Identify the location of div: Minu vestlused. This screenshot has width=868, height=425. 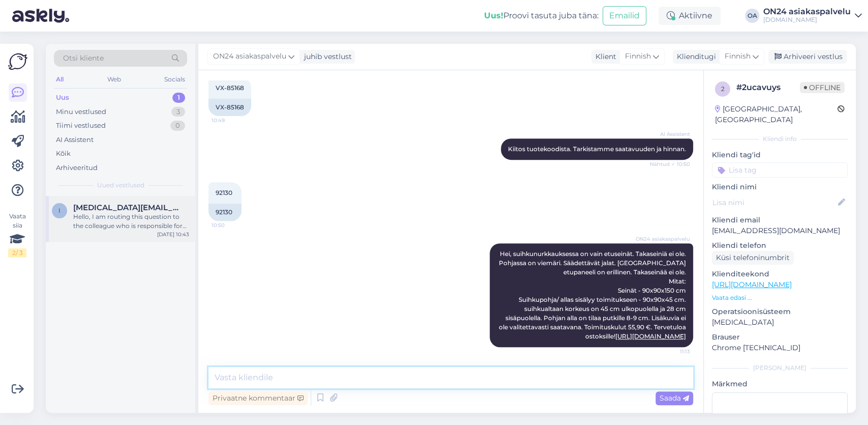
(81, 112).